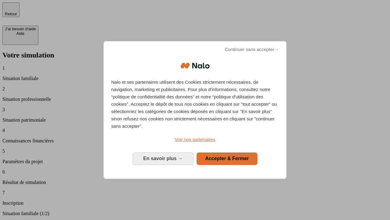 The width and height of the screenshot is (390, 220). Describe the element at coordinates (195, 139) in the screenshot. I see `a: Voir nos partenaires` at that location.